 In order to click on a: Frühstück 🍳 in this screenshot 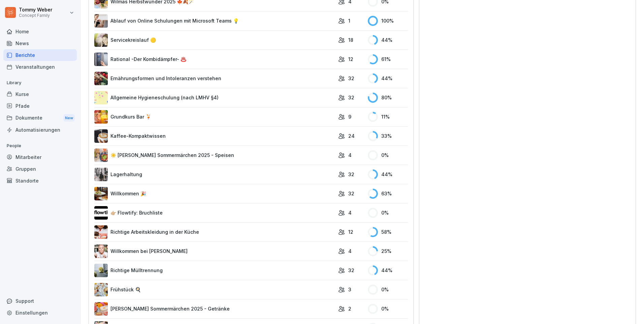, I will do `click(214, 290)`.